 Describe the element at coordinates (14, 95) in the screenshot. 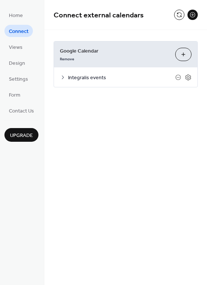

I see `span: Form` at that location.